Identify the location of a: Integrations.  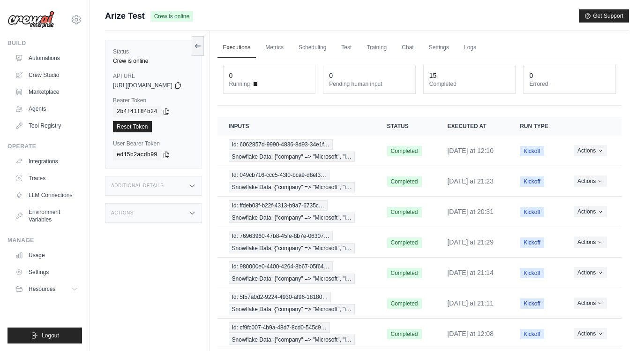
(46, 161).